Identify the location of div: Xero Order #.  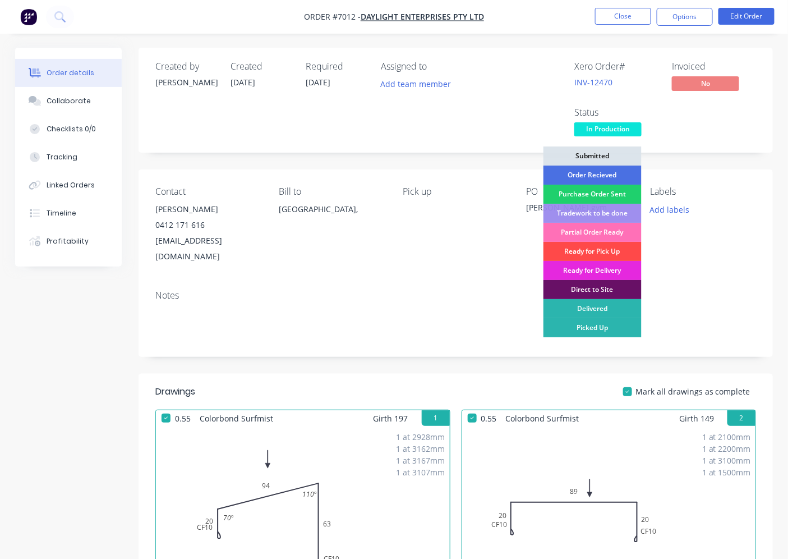
(616, 66).